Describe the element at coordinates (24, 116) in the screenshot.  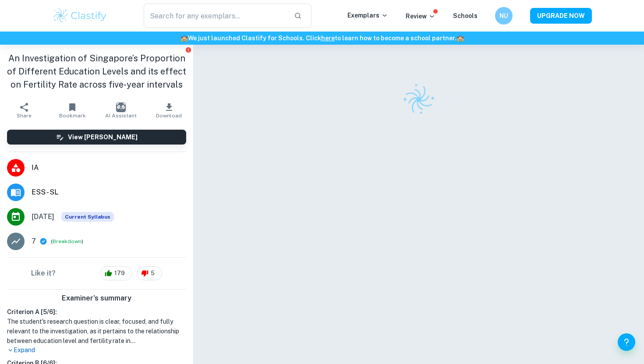
I see `span: Share` at that location.